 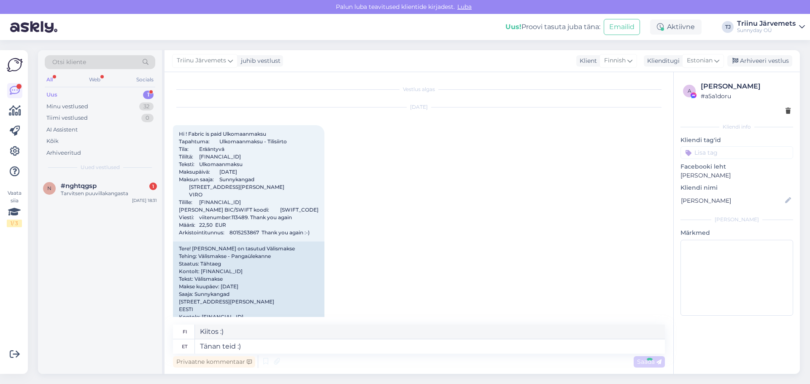 I want to click on div: Arhiveeri vestlus, so click(x=760, y=61).